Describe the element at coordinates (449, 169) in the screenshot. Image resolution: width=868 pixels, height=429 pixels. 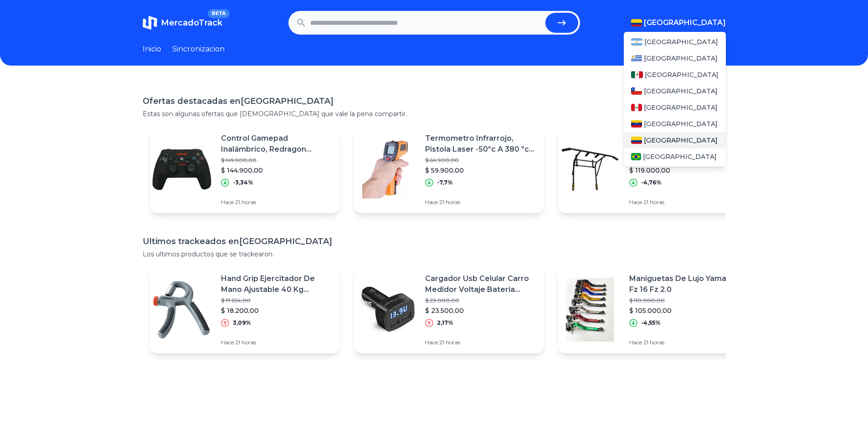
I see `a: Featured imageTermometro Infrarrojo, Pistola Laser -50ºc A 380 ºc Digital$ 64.900,00$ 59.900,00-7...` at that location.